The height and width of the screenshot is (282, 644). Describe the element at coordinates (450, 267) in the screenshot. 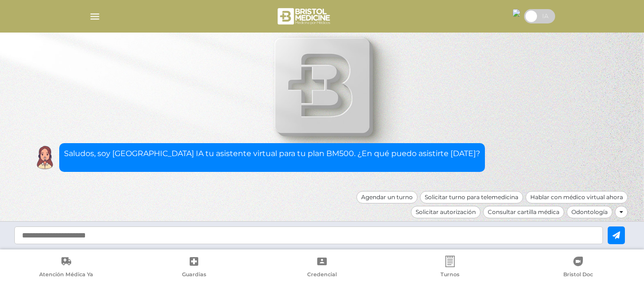

I see `a: Turnos` at that location.